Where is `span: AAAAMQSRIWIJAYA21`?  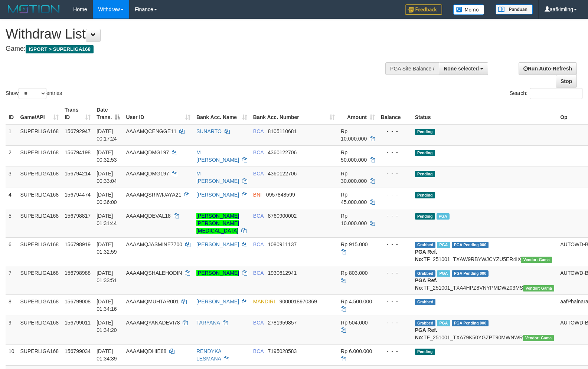 span: AAAAMQSRIWIJAYA21 is located at coordinates (153, 195).